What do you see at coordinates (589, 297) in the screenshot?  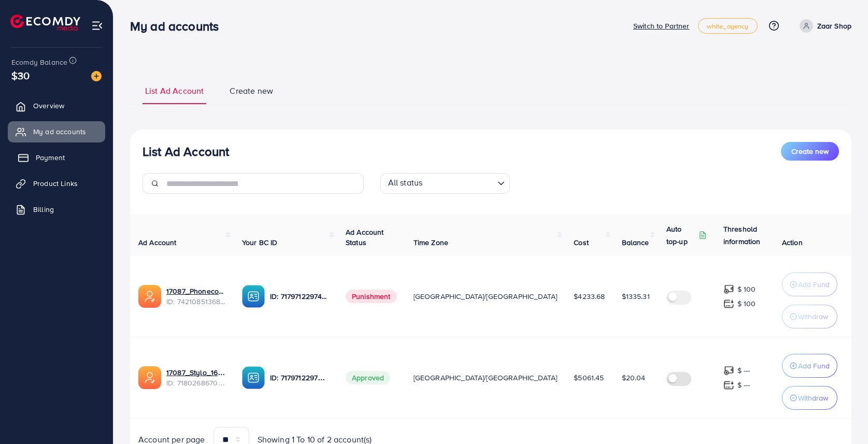 I see `span: $4233.68` at bounding box center [589, 297].